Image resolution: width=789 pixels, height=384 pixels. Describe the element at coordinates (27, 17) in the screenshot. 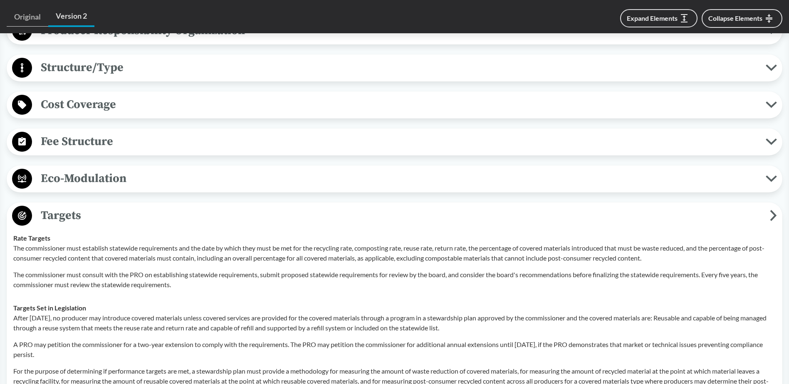

I see `a: Original` at that location.